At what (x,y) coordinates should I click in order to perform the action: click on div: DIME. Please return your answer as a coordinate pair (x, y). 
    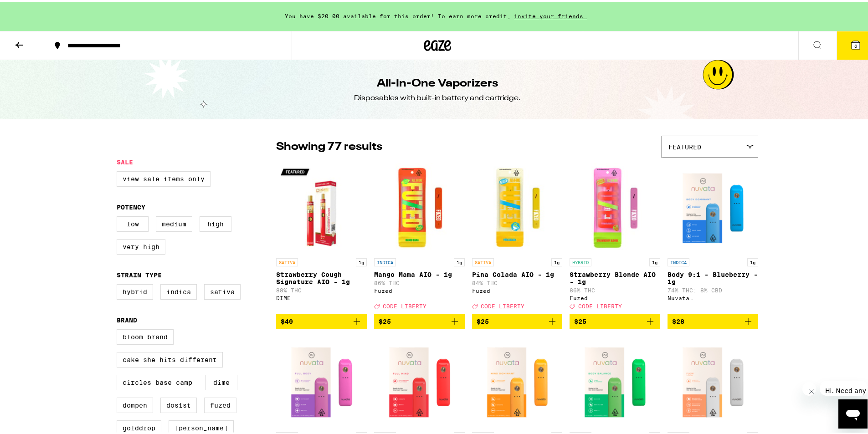
    Looking at the image, I should click on (321, 296).